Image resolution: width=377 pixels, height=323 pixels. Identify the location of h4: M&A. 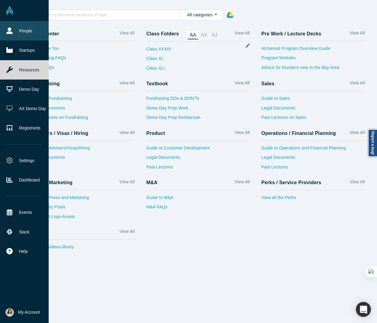
(152, 183).